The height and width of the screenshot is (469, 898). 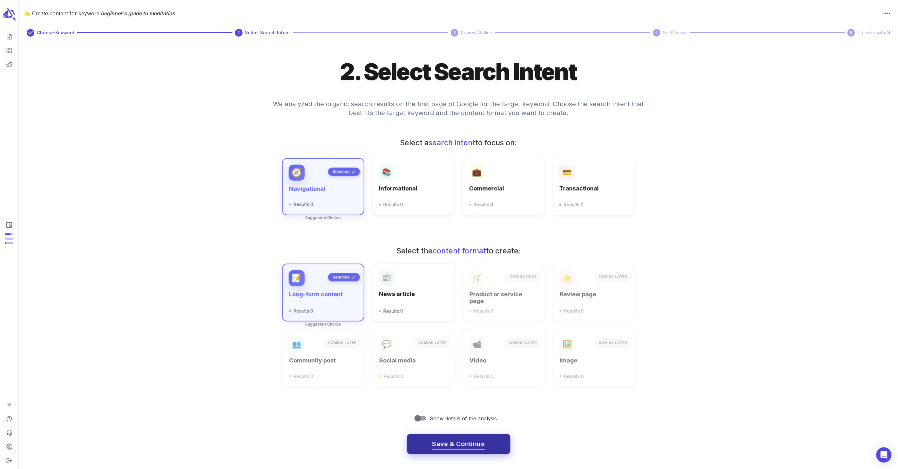 What do you see at coordinates (9, 234) in the screenshot?
I see `span: Posts: 13 of 20 monthly posts used` at bounding box center [9, 234].